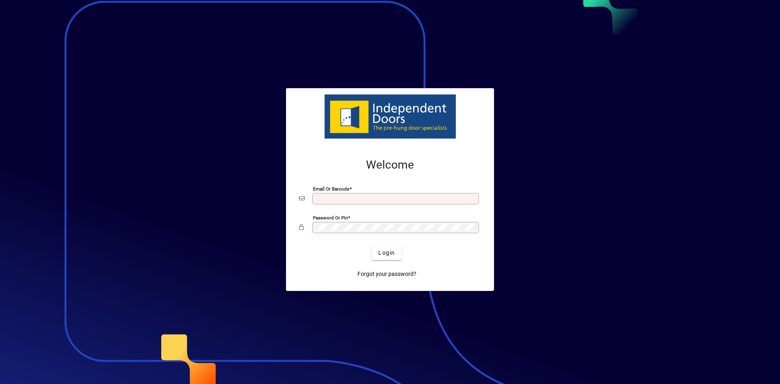 This screenshot has height=384, width=780. What do you see at coordinates (330, 218) in the screenshot?
I see `mat-label: Password or Pin` at bounding box center [330, 218].